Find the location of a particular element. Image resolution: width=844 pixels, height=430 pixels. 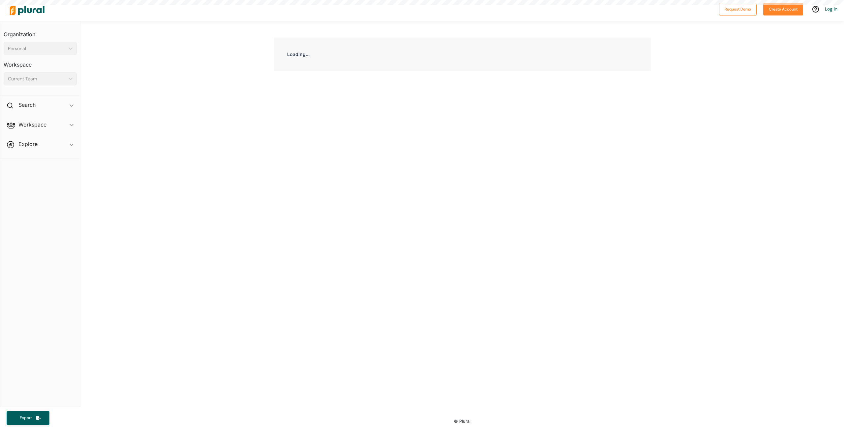

h3: Workspace is located at coordinates (40, 62).